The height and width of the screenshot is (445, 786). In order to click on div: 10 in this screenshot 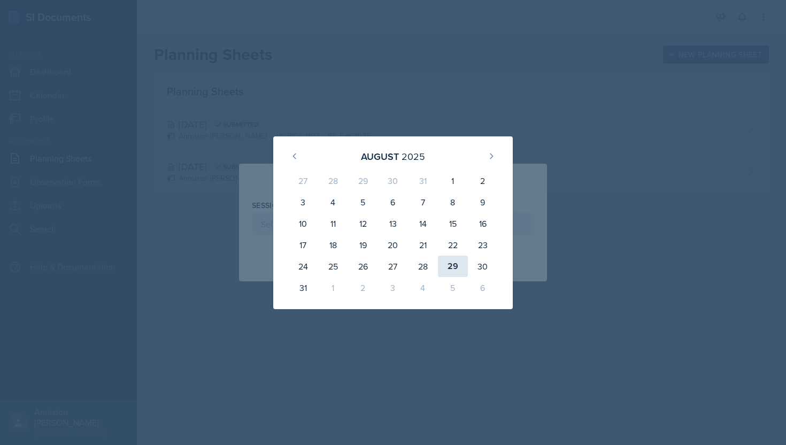, I will do `click(303, 224)`.